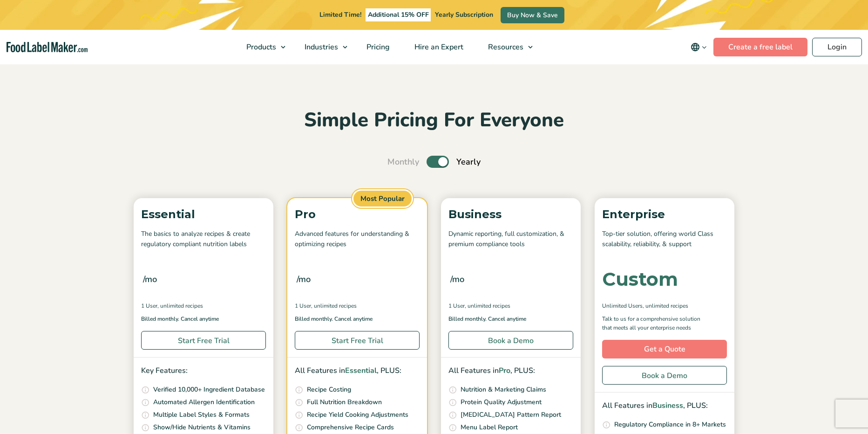 Image resolution: width=868 pixels, height=434 pixels. What do you see at coordinates (655, 324) in the screenshot?
I see `p: Talk to us for a comprehensive solution that meets all your enterprise needs` at bounding box center [655, 324].